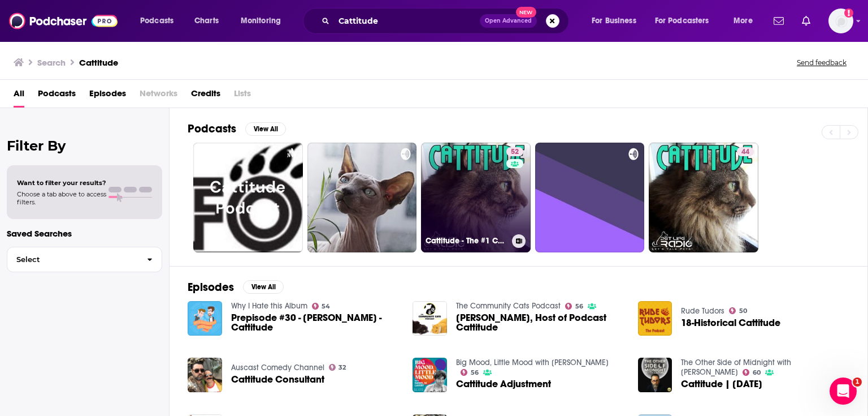  I want to click on button: Select, so click(85, 259).